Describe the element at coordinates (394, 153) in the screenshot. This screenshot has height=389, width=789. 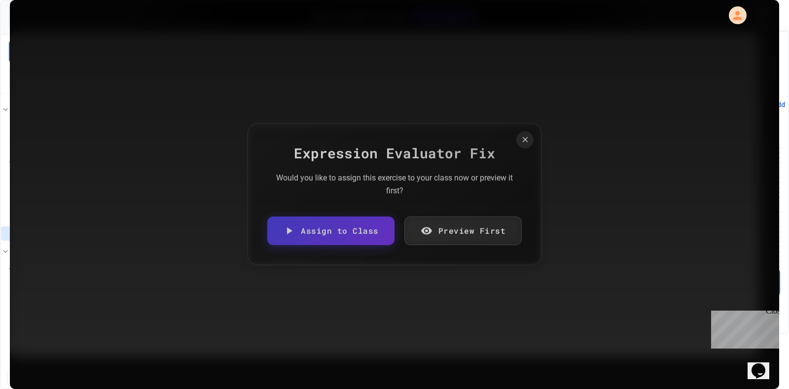
I see `div: Expression Evaluator Fix` at that location.